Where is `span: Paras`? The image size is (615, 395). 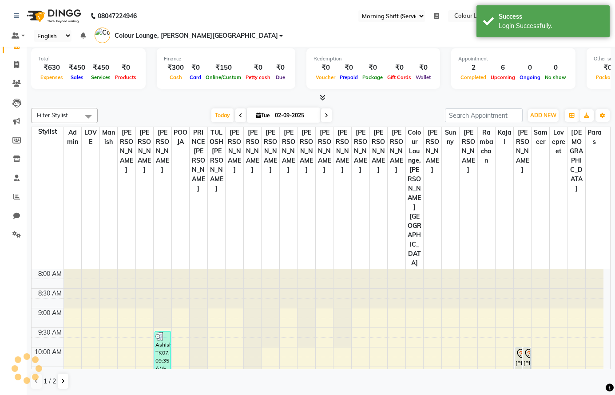 span: Paras is located at coordinates (594, 137).